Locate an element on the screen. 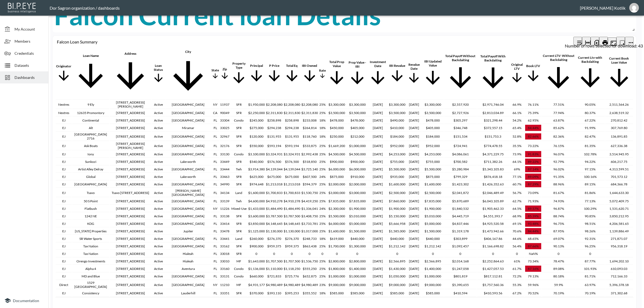 The image size is (644, 308). div: Address is located at coordinates (131, 54).